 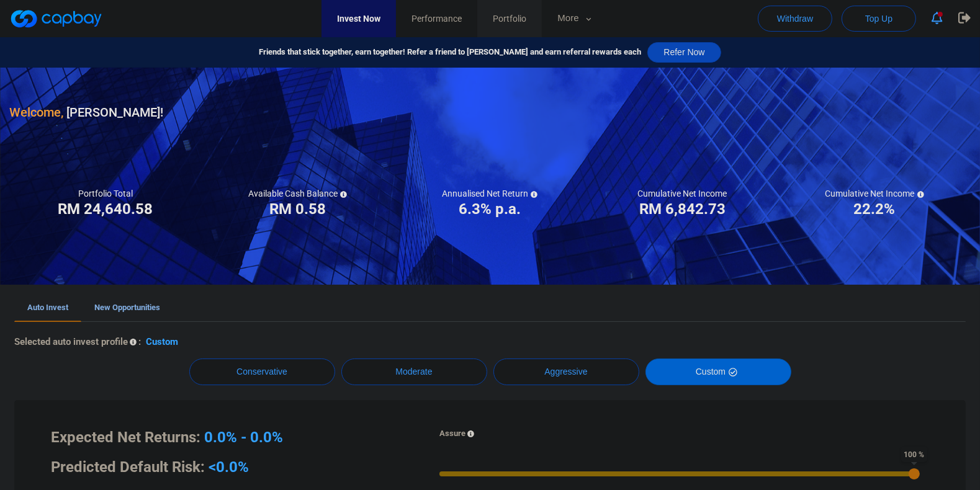 What do you see at coordinates (718, 371) in the screenshot?
I see `button: Custom` at bounding box center [718, 371].